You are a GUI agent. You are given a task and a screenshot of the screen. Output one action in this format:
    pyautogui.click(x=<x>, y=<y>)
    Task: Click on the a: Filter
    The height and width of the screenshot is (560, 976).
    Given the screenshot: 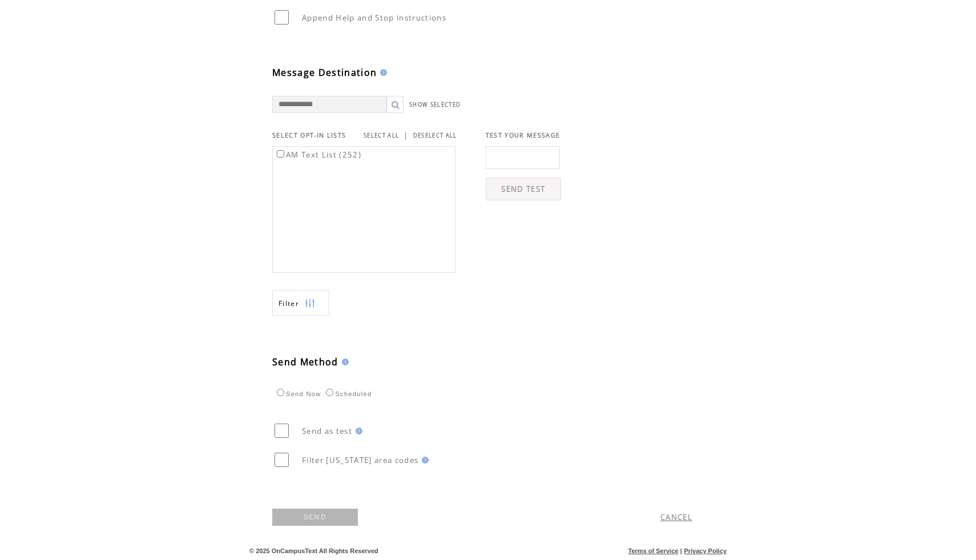 What is the action you would take?
    pyautogui.click(x=301, y=303)
    